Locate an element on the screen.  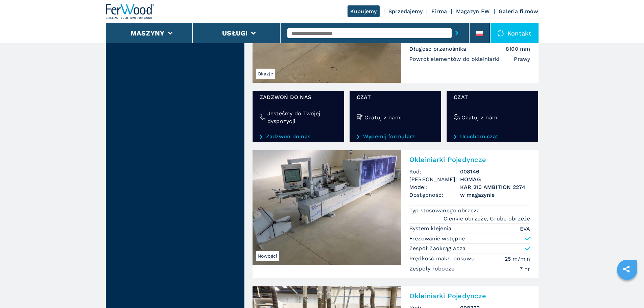
a: Sprzedajemy is located at coordinates (406, 11).